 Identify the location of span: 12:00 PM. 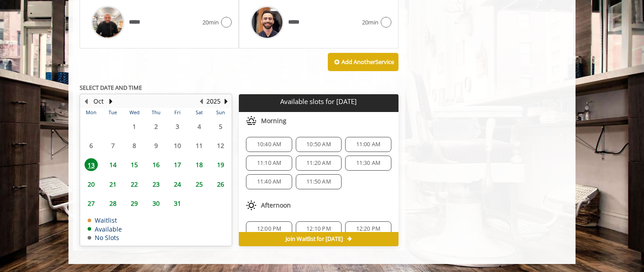
(269, 228).